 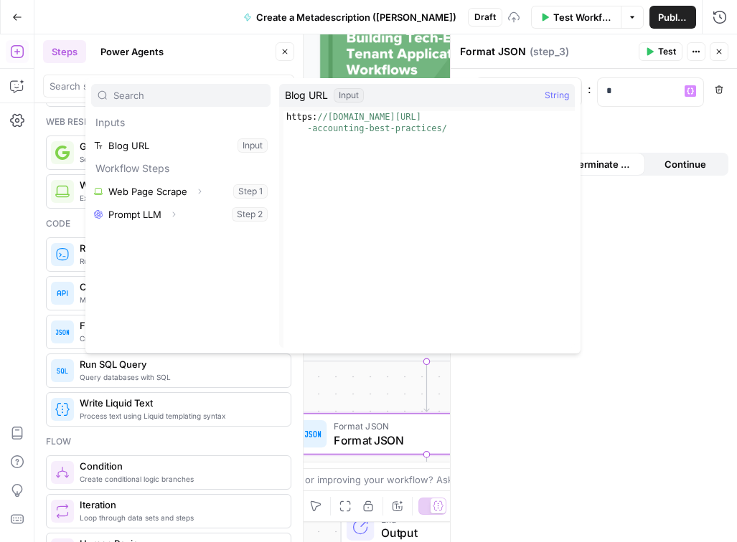 What do you see at coordinates (306, 95) in the screenshot?
I see `span: Blog URL` at bounding box center [306, 95].